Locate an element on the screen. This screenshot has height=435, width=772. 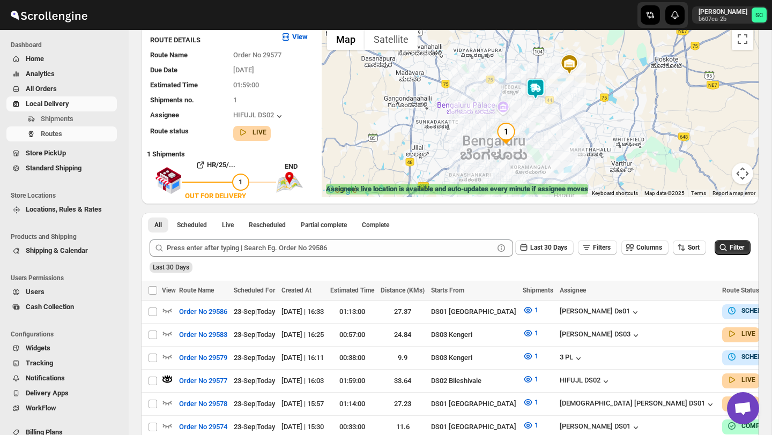
div: 00:57:00 is located at coordinates (352, 335).